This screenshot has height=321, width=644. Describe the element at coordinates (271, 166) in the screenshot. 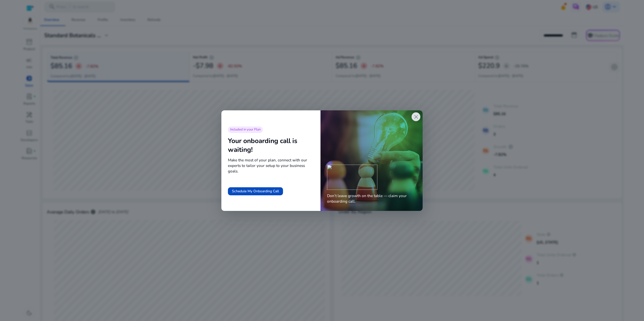

I see `span: Make the most of your plan, connect with our experts to tailor your setup to your business goals.` at that location.